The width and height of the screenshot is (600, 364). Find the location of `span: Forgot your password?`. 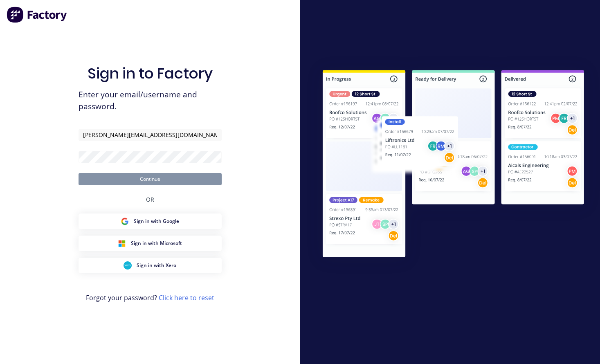

span: Forgot your password? is located at coordinates (150, 297).